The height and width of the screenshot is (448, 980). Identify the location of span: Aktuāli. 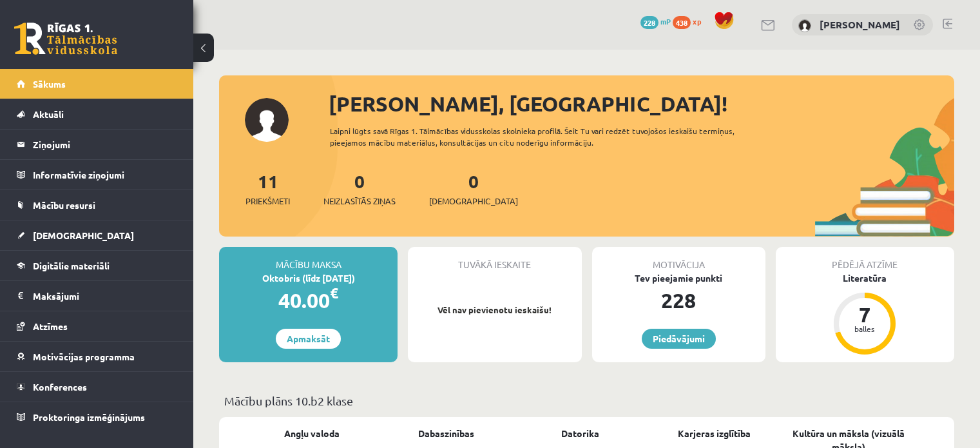
(49, 114).